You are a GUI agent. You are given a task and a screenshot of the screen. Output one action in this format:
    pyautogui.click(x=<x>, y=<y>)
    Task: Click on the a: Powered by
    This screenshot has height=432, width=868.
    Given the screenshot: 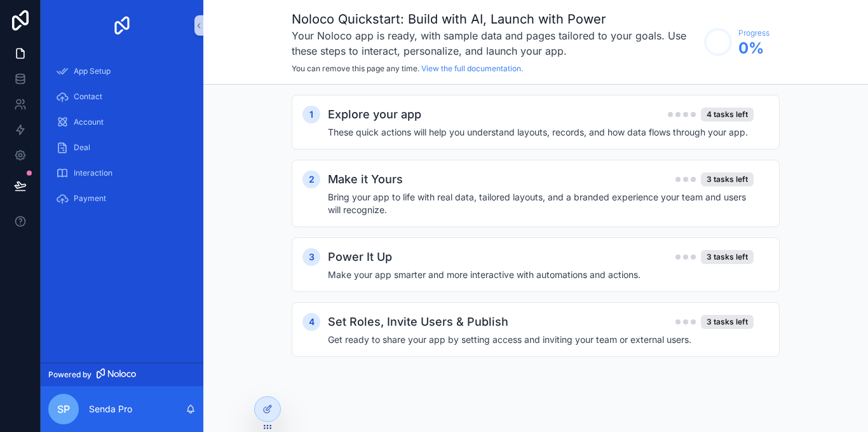 What is the action you would take?
    pyautogui.click(x=122, y=374)
    